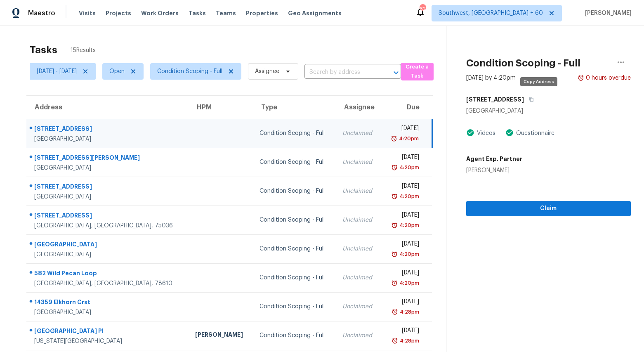 The width and height of the screenshot is (644, 352). What do you see at coordinates (548, 208) in the screenshot?
I see `button: Claim` at bounding box center [548, 208].